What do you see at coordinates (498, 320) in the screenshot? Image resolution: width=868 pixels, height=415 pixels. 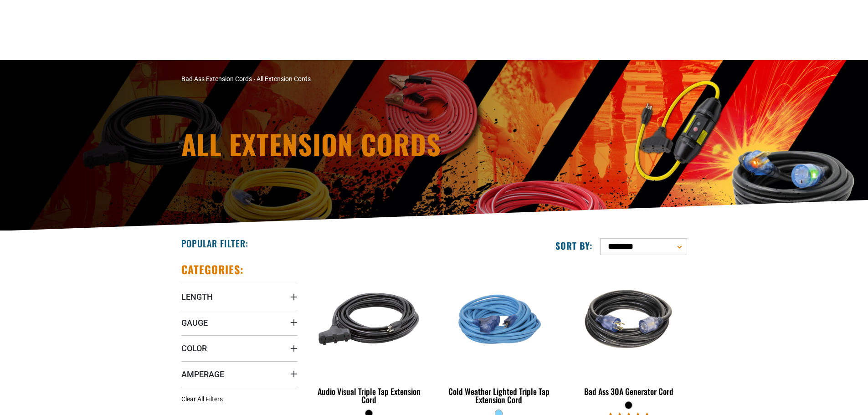 I see `img: Light Blue` at bounding box center [498, 320].